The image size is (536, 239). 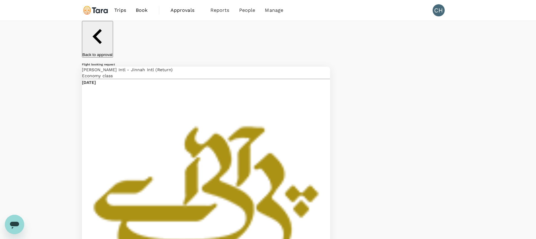 What do you see at coordinates (142, 10) in the screenshot?
I see `span: Book` at bounding box center [142, 10].